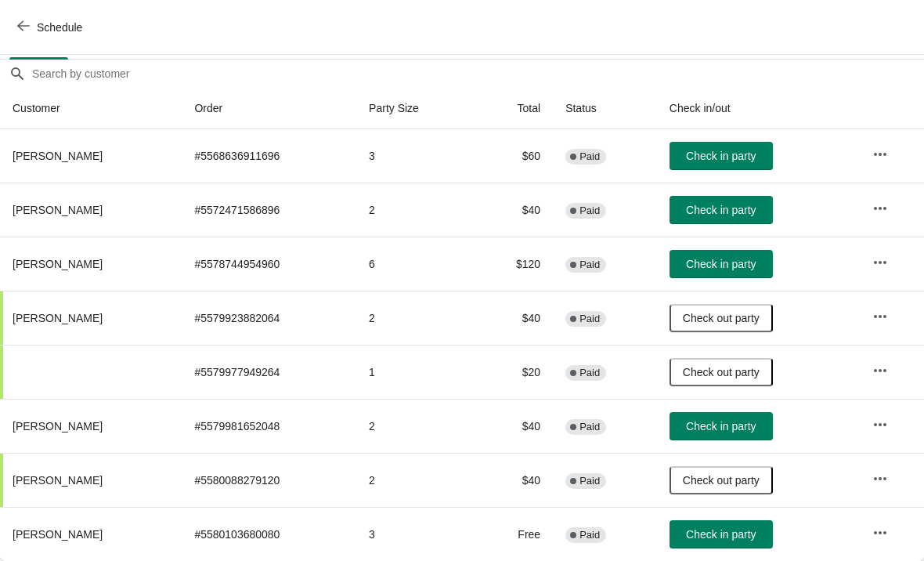 This screenshot has height=561, width=924. Describe the element at coordinates (513, 155) in the screenshot. I see `td: $60` at that location.